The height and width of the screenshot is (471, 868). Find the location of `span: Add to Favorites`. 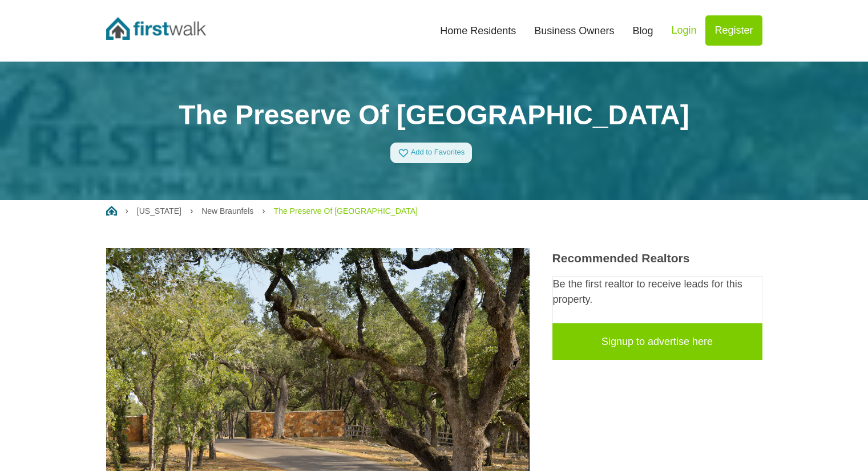

span: Add to Favorites is located at coordinates (438, 152).